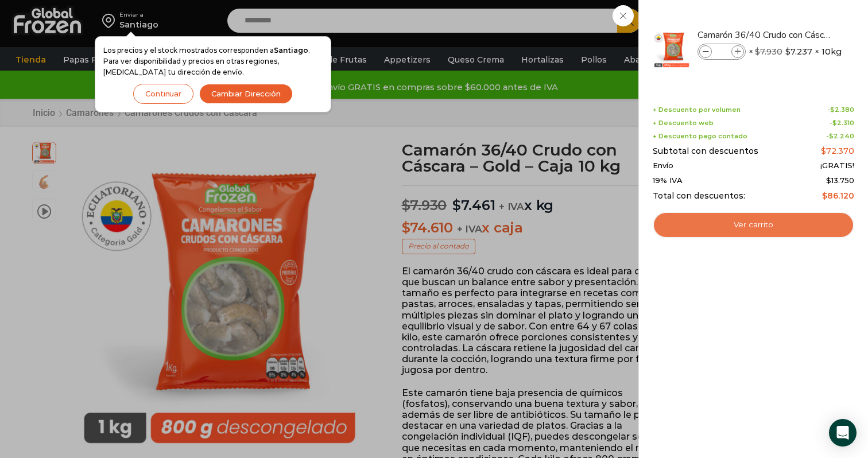  What do you see at coordinates (246, 94) in the screenshot?
I see `button: Cambiar Dirección` at bounding box center [246, 94].